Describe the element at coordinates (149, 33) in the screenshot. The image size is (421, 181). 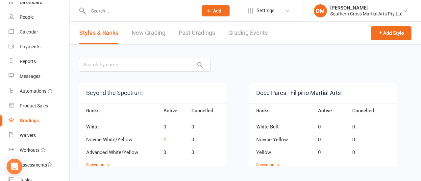
I see `a: New Grading` at that location.